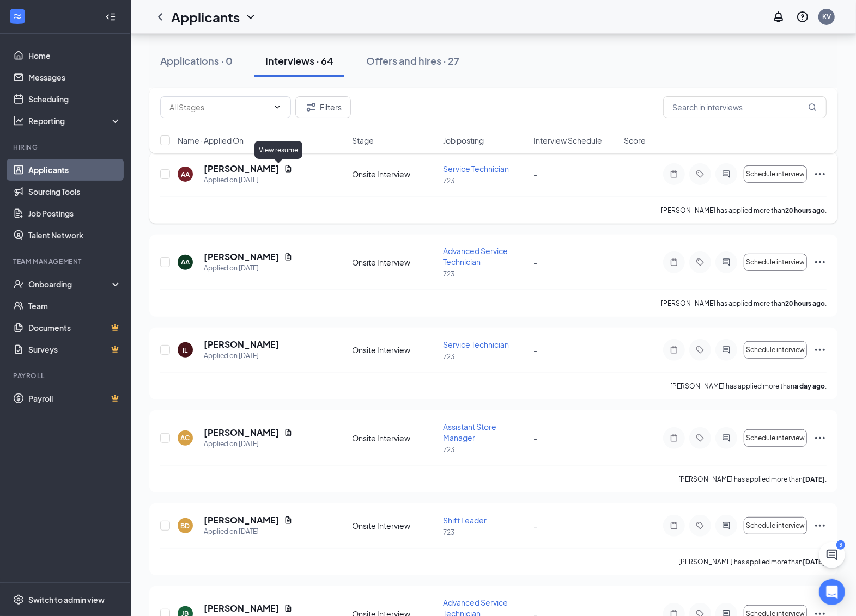 The height and width of the screenshot is (616, 856). I want to click on b: 20 hours ago, so click(805, 210).